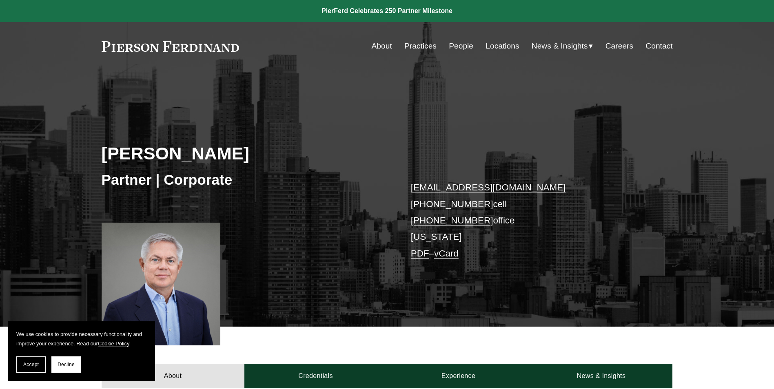 This screenshot has height=389, width=774. I want to click on a: People, so click(461, 46).